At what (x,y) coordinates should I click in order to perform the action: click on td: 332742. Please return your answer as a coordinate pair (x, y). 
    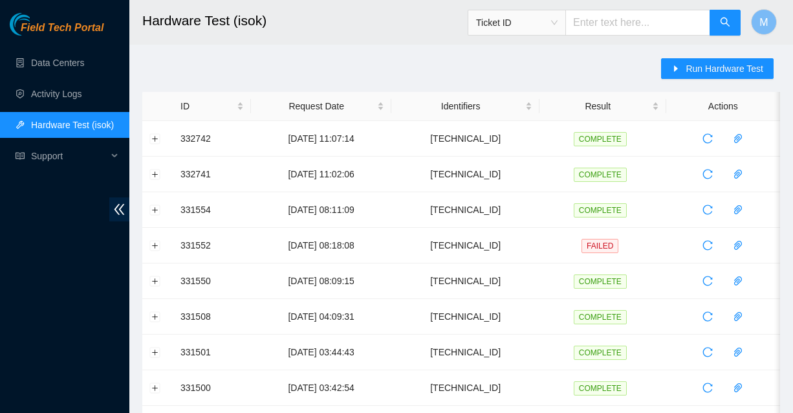
    Looking at the image, I should click on (212, 138).